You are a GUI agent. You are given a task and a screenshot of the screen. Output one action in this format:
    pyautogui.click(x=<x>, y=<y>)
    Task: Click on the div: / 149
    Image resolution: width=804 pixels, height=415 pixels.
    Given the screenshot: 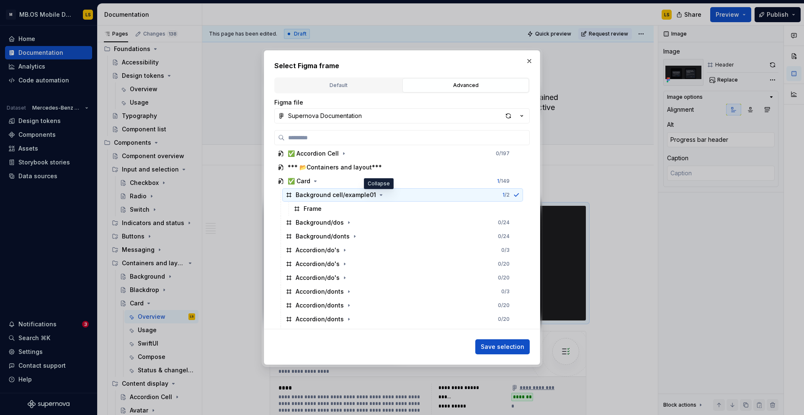 What is the action you would take?
    pyautogui.click(x=503, y=181)
    